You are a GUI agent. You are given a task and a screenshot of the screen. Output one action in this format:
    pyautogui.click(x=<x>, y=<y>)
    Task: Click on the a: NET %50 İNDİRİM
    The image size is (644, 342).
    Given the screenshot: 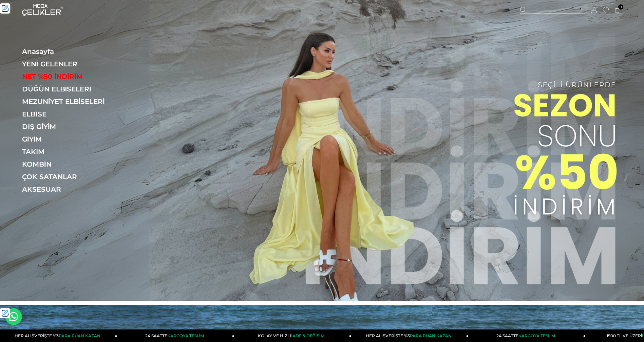 What is the action you would take?
    pyautogui.click(x=68, y=76)
    